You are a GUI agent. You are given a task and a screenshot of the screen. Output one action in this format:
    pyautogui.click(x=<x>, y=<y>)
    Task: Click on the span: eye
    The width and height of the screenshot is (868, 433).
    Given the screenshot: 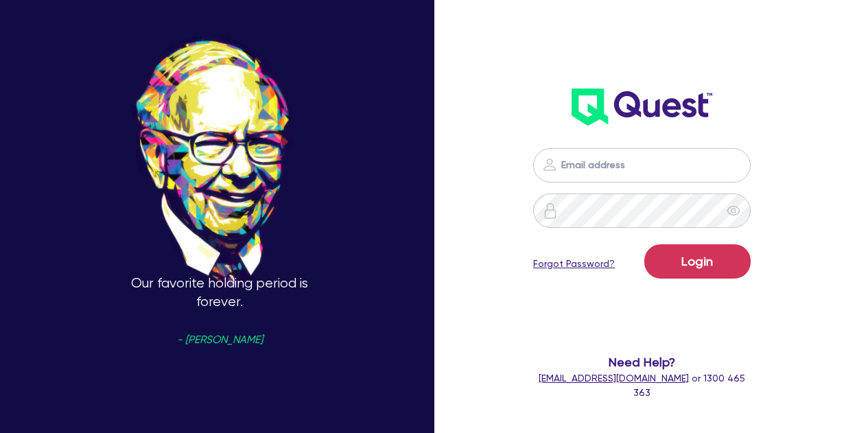 What is the action you would take?
    pyautogui.click(x=733, y=210)
    